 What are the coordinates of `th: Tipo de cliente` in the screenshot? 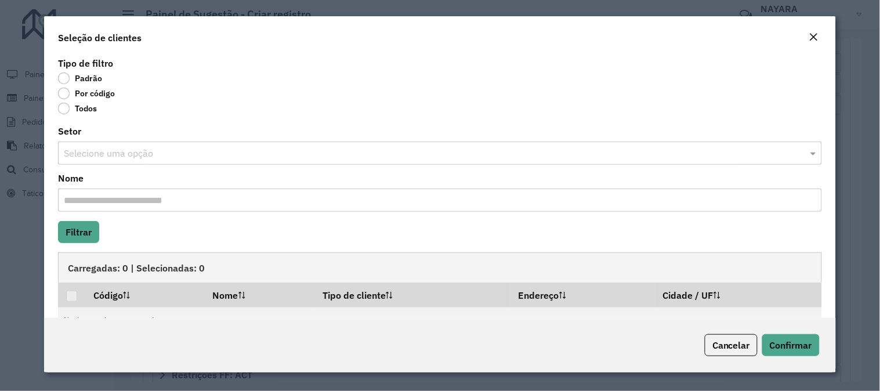 It's located at (413, 295).